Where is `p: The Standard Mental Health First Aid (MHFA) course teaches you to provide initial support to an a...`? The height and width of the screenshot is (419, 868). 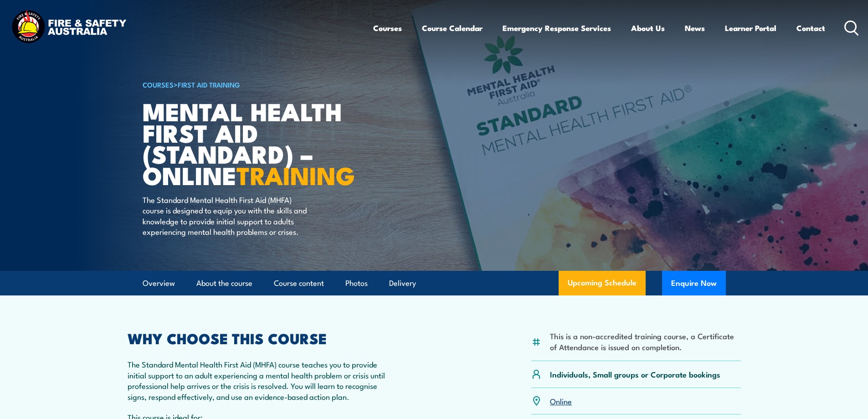
p: The Standard Mental Health First Aid (MHFA) course teaches you to provide initial support to an a... is located at coordinates (261, 380).